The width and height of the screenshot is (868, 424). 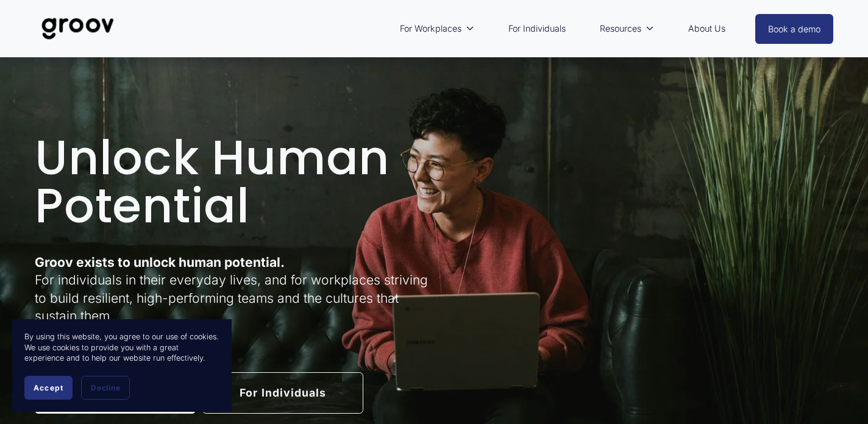 What do you see at coordinates (620, 28) in the screenshot?
I see `span: Resources` at bounding box center [620, 28].